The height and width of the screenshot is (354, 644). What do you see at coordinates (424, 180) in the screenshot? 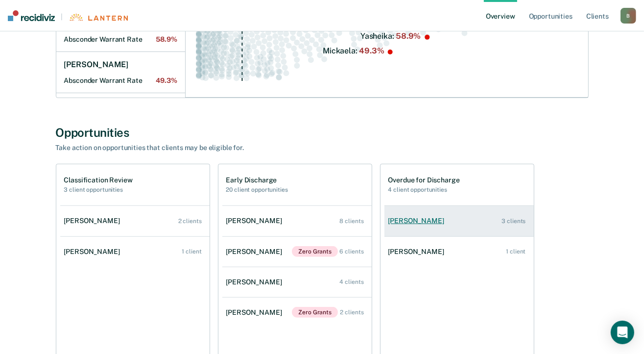
I see `h1: Overdue for Discharge` at bounding box center [424, 180].